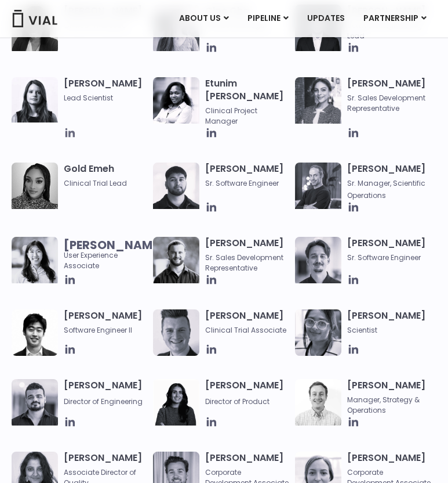  What do you see at coordinates (319, 402) in the screenshot?
I see `img: Kyle Mayfield` at bounding box center [319, 402].